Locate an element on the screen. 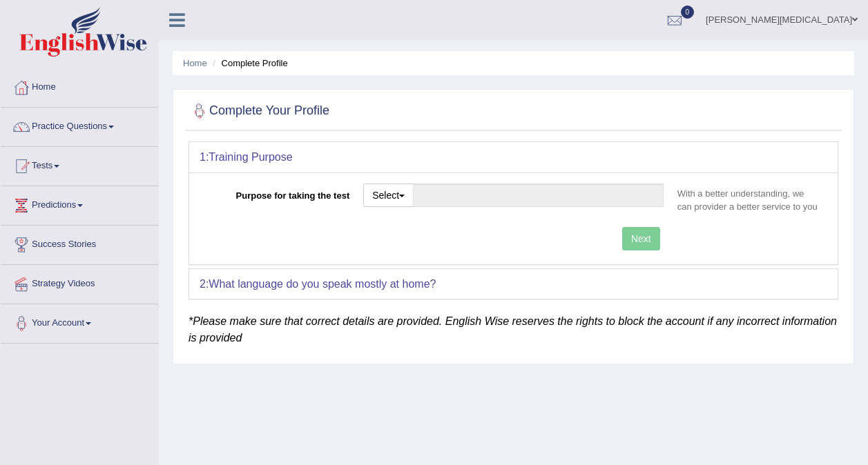  span: 0 is located at coordinates (688, 12).